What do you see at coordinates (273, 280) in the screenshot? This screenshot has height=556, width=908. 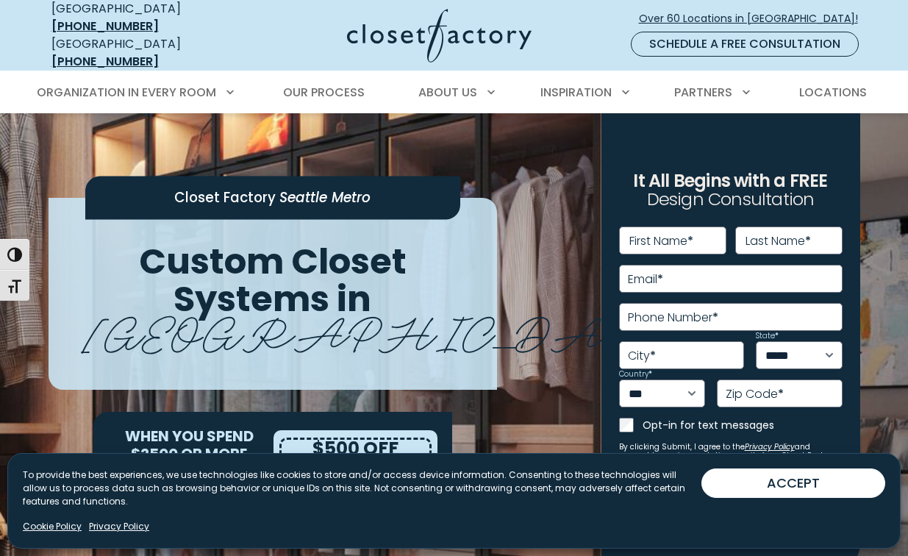 I see `span: Custom Closet Systems in` at bounding box center [273, 280].